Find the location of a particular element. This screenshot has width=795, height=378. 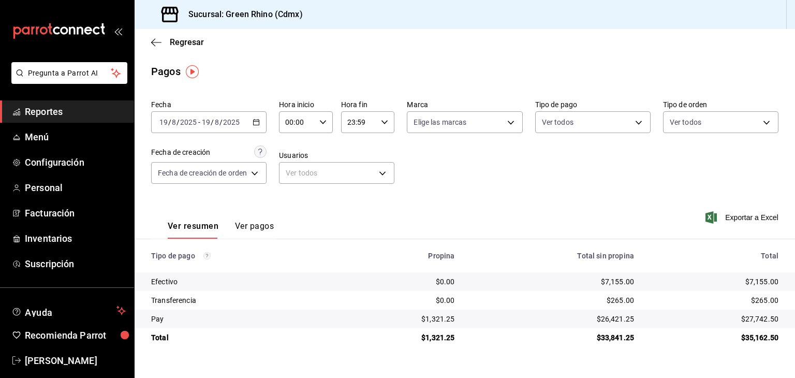

h3: Sucursal: Green Rhino (Cdmx) is located at coordinates (241, 14).